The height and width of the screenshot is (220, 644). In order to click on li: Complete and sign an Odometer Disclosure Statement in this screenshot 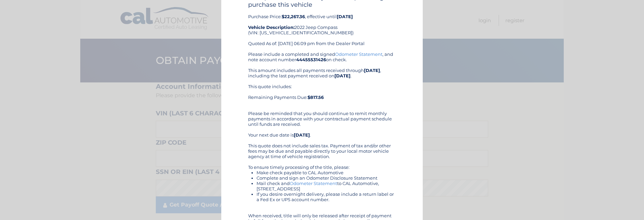, I will do `click(326, 178)`.